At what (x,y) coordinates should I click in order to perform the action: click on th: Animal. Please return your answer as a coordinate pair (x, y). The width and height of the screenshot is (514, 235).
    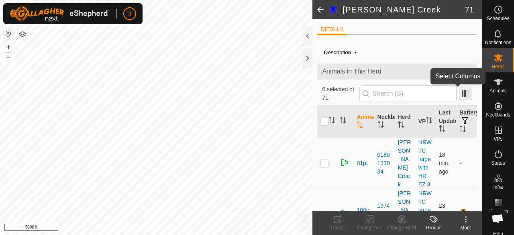
    Looking at the image, I should click on (363, 122).